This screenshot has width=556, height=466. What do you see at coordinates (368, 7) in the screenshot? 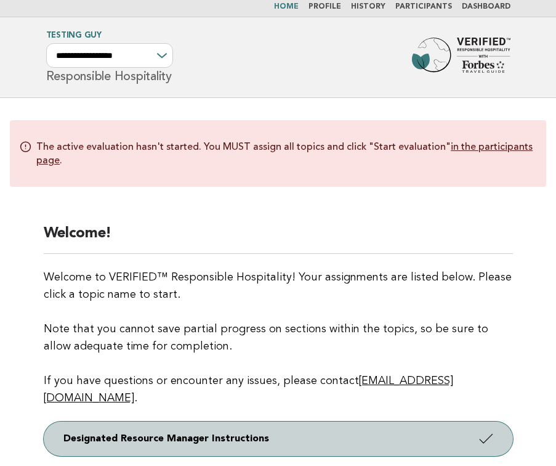
I see `a: History` at bounding box center [368, 7].